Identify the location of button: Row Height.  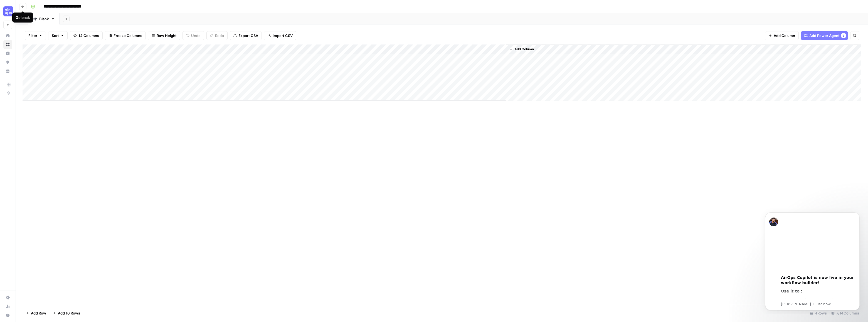
(164, 36).